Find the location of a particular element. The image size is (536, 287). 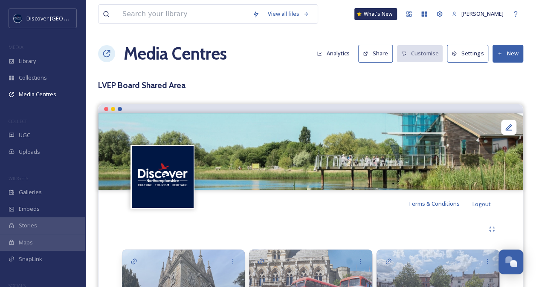

span: COLLECT is located at coordinates (17, 121).